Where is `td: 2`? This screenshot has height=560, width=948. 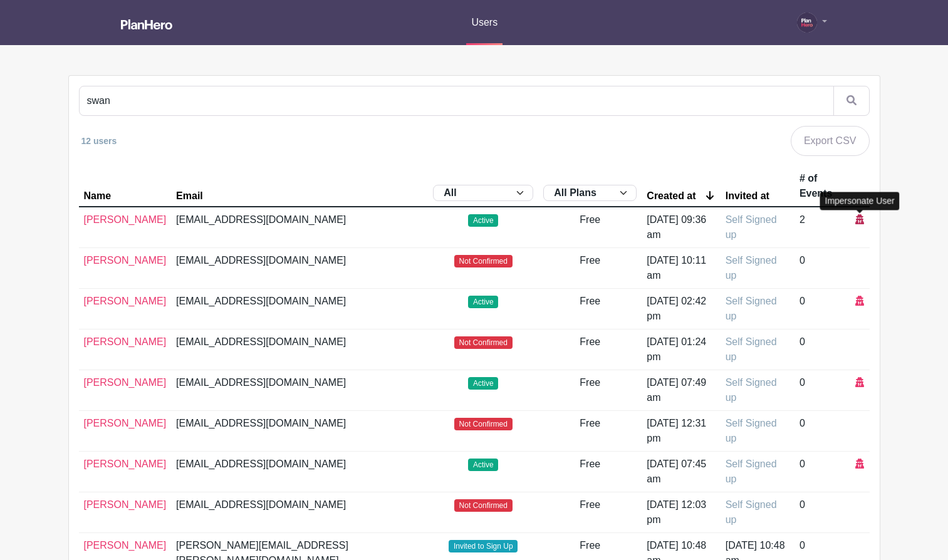 td: 2 is located at coordinates (823, 227).